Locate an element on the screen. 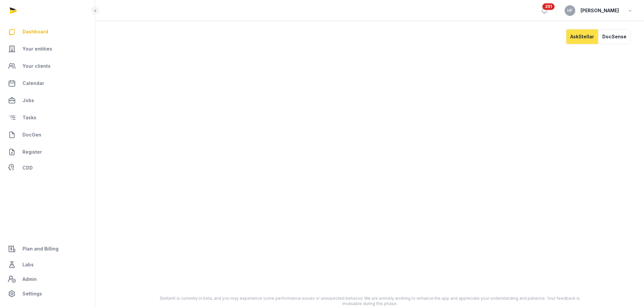  span: Labs is located at coordinates (28, 265).